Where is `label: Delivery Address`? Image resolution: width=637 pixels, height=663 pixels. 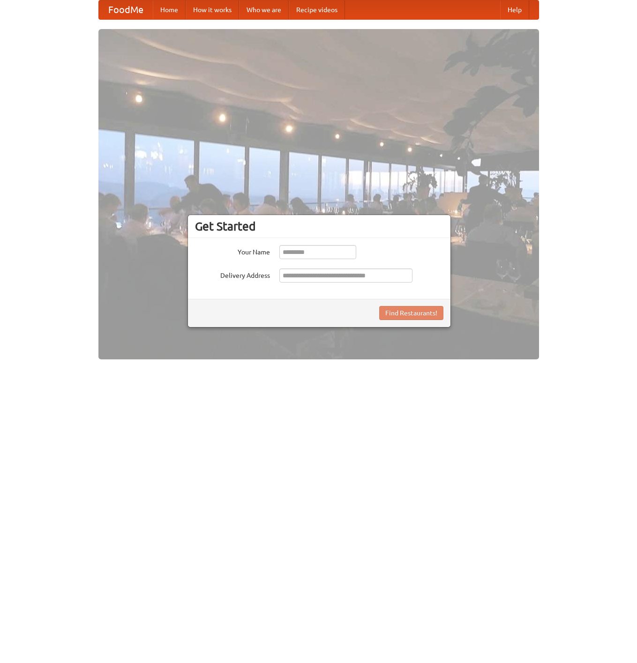 label: Delivery Address is located at coordinates (232, 274).